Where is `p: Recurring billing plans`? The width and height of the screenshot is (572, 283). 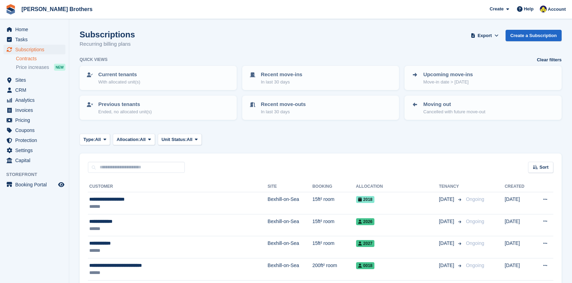 p: Recurring billing plans is located at coordinates (107, 44).